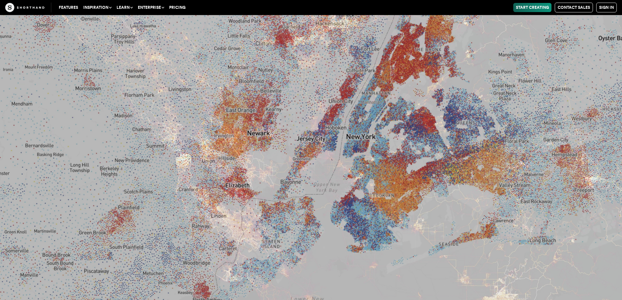  Describe the element at coordinates (177, 8) in the screenshot. I see `a: Pricing` at that location.